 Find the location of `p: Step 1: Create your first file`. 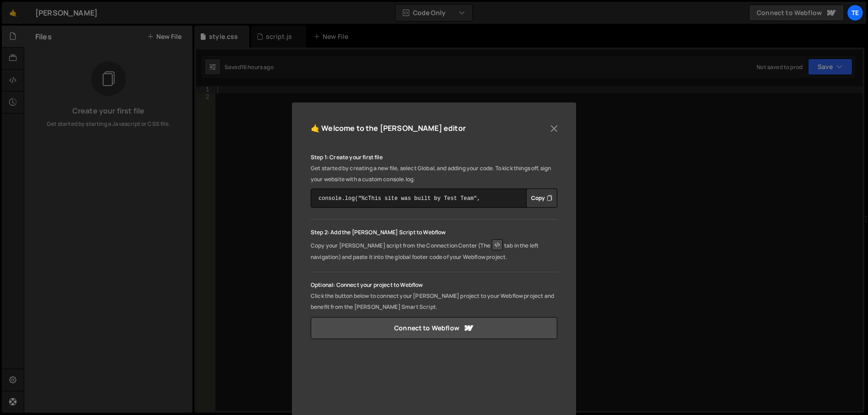

p: Step 1: Create your first file is located at coordinates (434, 158).